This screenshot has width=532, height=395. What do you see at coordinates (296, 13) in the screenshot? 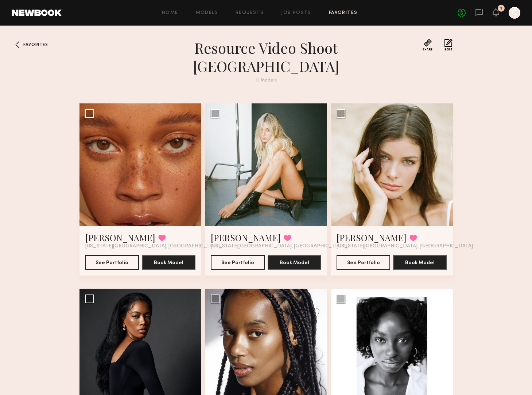
I see `a: Job Posts` at bounding box center [296, 13].